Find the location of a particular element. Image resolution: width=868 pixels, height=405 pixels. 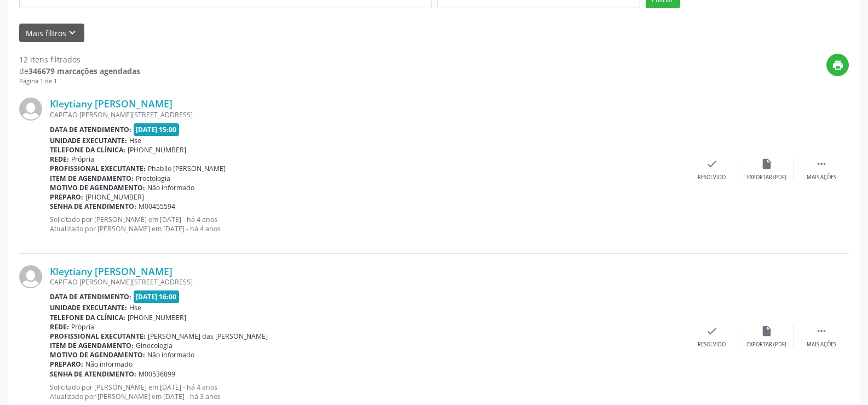

button: print is located at coordinates (837, 65).